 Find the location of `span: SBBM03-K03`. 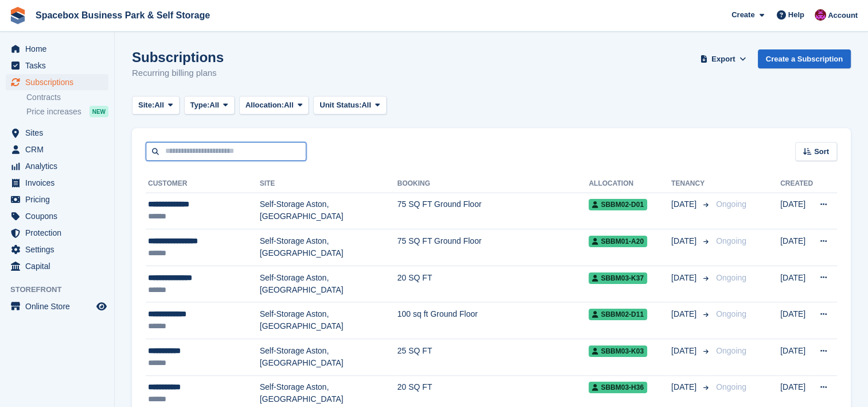

span: SBBM03-K03 is located at coordinates (618, 351).